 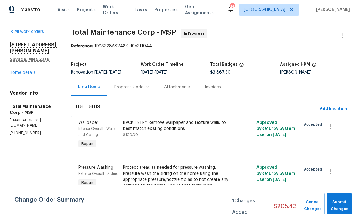 What do you see at coordinates (82, 46) in the screenshot?
I see `b: Reference:` at bounding box center [82, 46].